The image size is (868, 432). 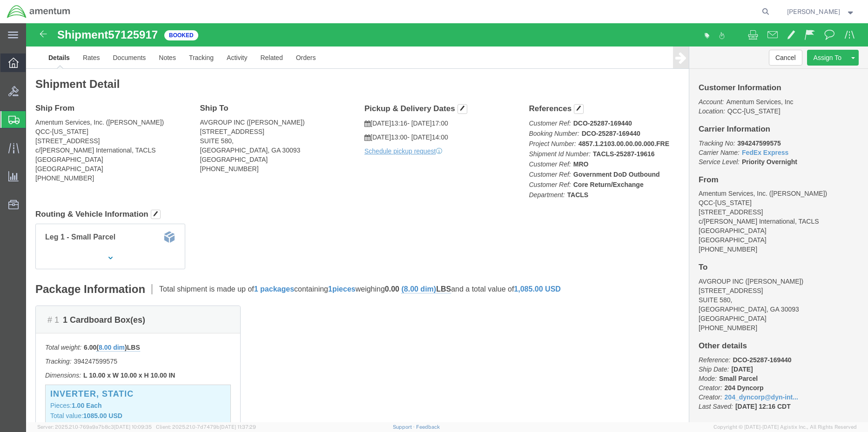 What do you see at coordinates (814, 12) in the screenshot?
I see `span: Rebecca Thorstenson` at bounding box center [814, 12].